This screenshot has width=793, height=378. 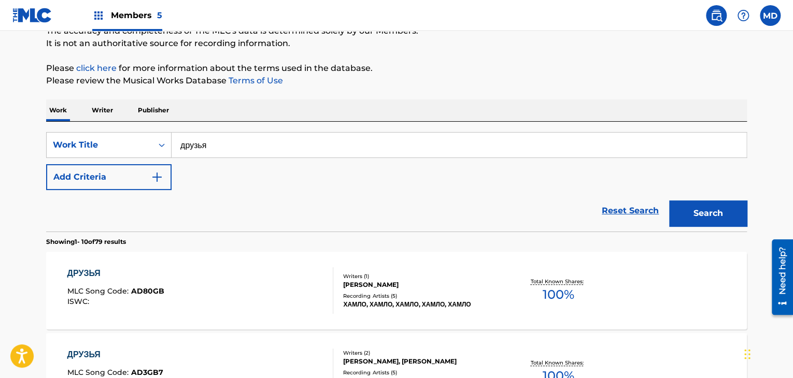 What do you see at coordinates (32, 15) in the screenshot?
I see `img: MLC Logo` at bounding box center [32, 15].